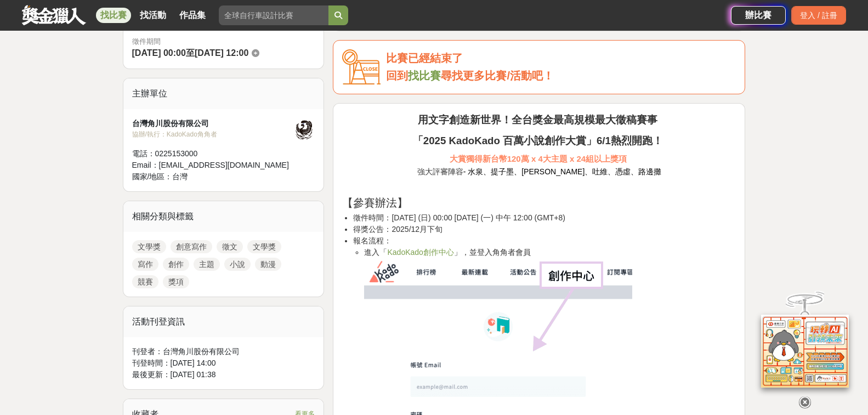  What do you see at coordinates (145, 282) in the screenshot?
I see `a: 競賽` at bounding box center [145, 282].